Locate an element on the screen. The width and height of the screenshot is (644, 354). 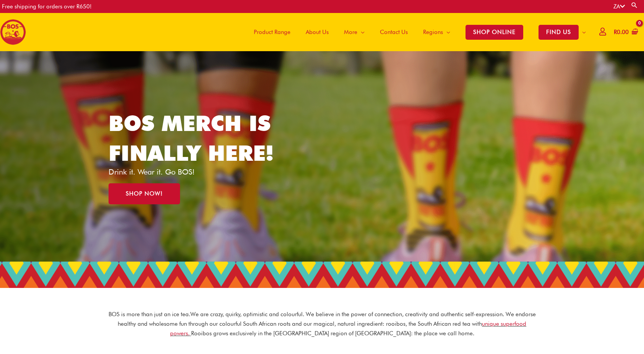
a: unique superfood powers. is located at coordinates (348, 329).